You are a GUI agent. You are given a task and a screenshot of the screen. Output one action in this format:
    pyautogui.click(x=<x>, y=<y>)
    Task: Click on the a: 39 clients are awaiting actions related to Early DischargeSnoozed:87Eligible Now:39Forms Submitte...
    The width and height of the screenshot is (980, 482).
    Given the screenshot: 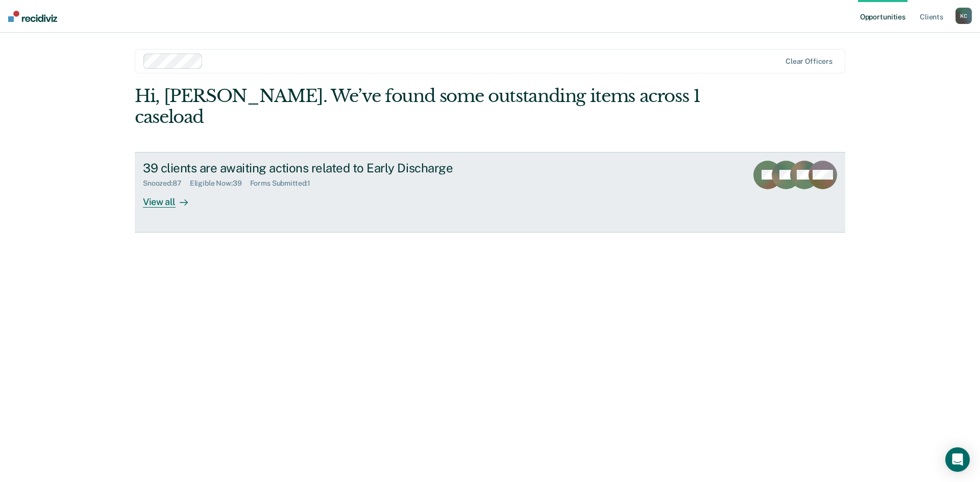 What is the action you would take?
    pyautogui.click(x=490, y=192)
    